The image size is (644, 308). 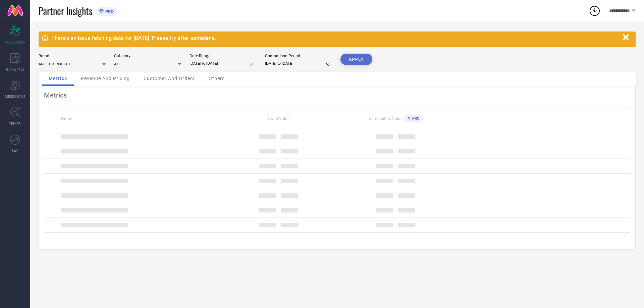 I want to click on span: SUGGESTIONS, so click(x=15, y=96).